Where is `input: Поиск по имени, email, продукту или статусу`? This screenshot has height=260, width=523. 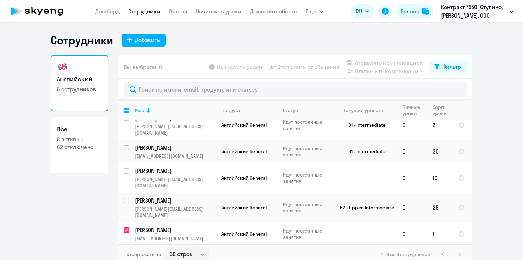 input: Поиск по имени, email, продукту или статусу is located at coordinates (295, 89).